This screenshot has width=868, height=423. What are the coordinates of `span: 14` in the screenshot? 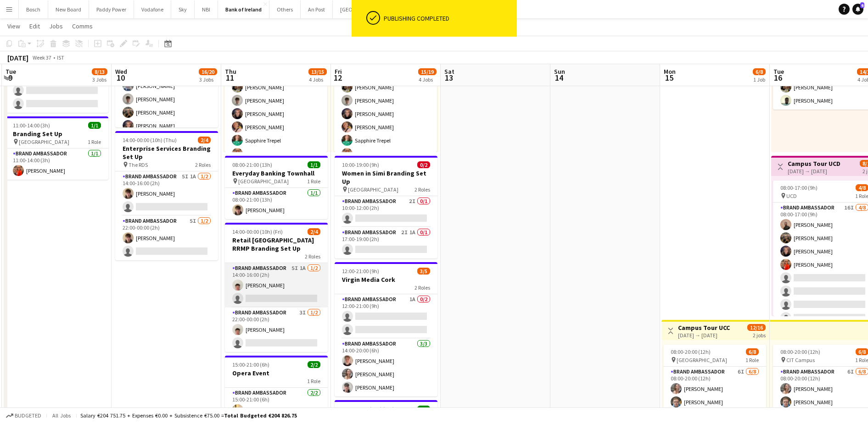 It's located at (559, 78).